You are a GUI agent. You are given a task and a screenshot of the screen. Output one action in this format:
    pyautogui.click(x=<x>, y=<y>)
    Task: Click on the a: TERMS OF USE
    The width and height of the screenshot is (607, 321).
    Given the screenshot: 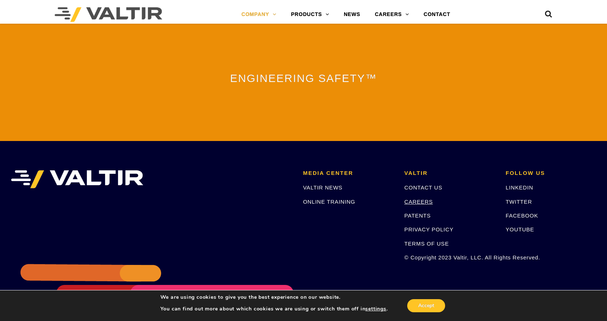 What is the action you would take?
    pyautogui.click(x=426, y=243)
    